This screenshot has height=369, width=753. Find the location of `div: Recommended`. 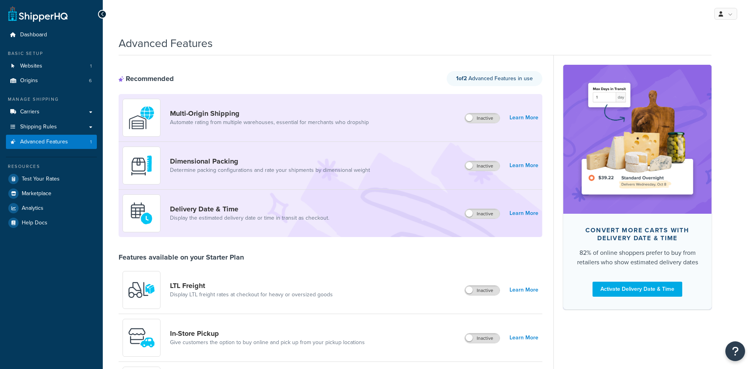

div: Recommended is located at coordinates (146, 79).